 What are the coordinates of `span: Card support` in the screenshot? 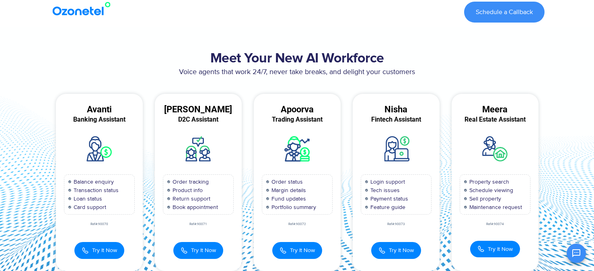 It's located at (89, 207).